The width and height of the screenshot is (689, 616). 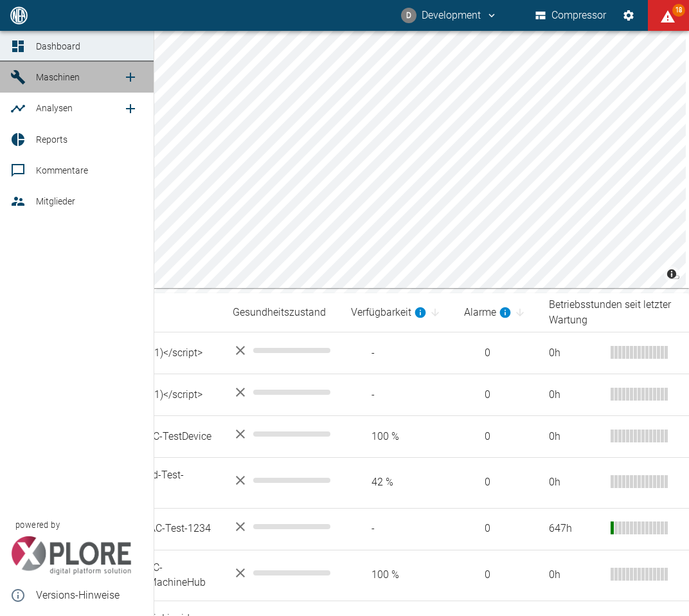 What do you see at coordinates (629, 16) in the screenshot?
I see `button: Einstellungen` at bounding box center [629, 16].